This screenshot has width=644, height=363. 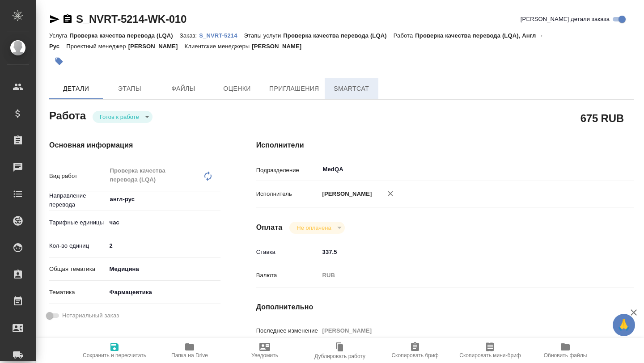 What do you see at coordinates (189, 35) in the screenshot?
I see `p: Заказ:` at bounding box center [189, 35].